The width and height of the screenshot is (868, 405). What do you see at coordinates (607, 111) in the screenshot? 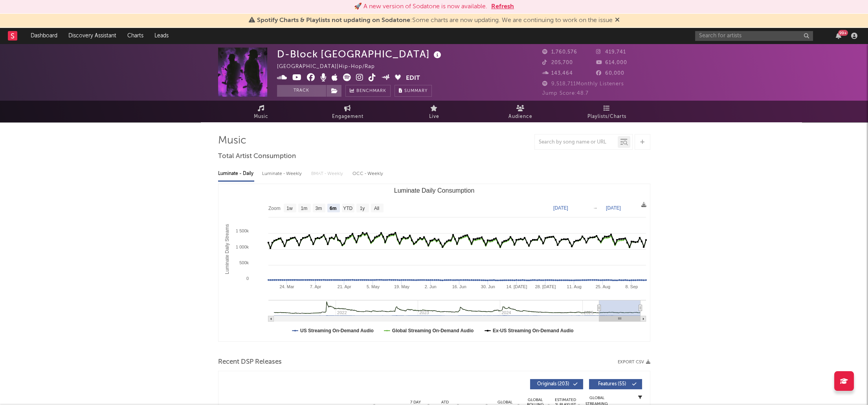
I see `a: Playlists/Charts` at bounding box center [607, 111].